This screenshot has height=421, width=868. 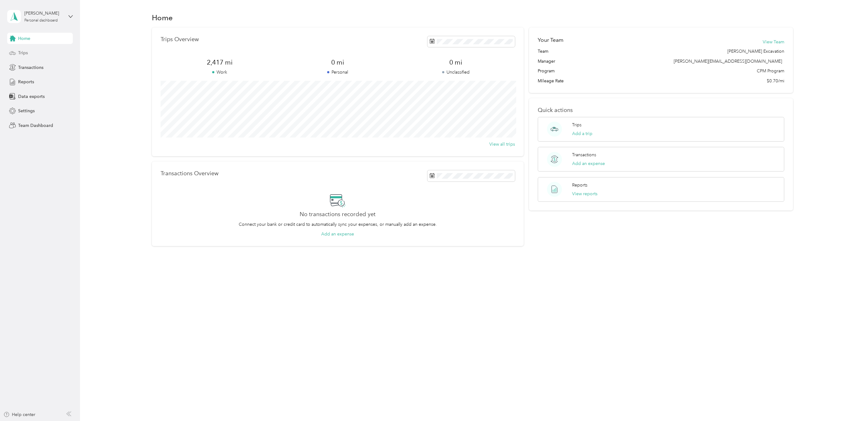 What do you see at coordinates (190, 174) in the screenshot?
I see `p: Transactions Overview` at bounding box center [190, 174].